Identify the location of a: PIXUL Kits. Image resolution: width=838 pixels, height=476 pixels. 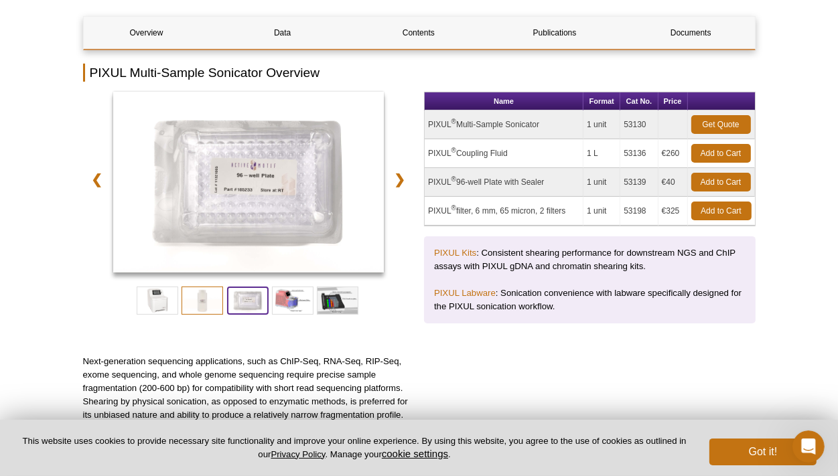
(455, 252).